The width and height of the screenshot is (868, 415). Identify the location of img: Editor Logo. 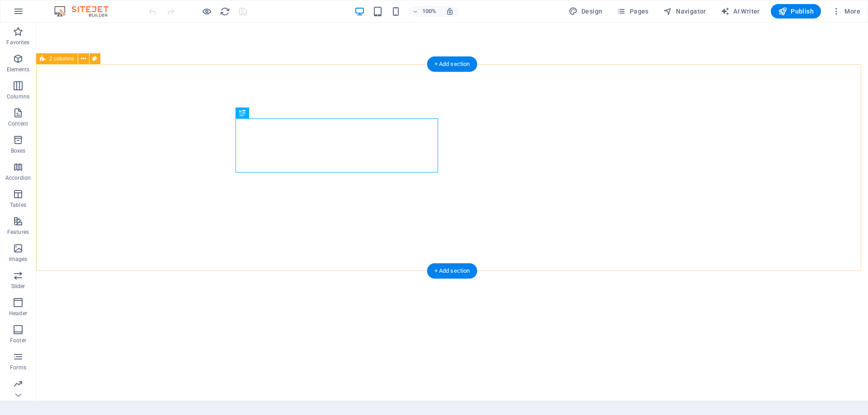
(86, 11).